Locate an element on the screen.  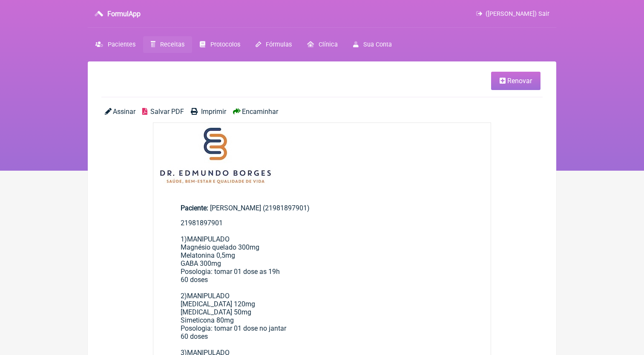
a: Pacientes is located at coordinates (115, 44).